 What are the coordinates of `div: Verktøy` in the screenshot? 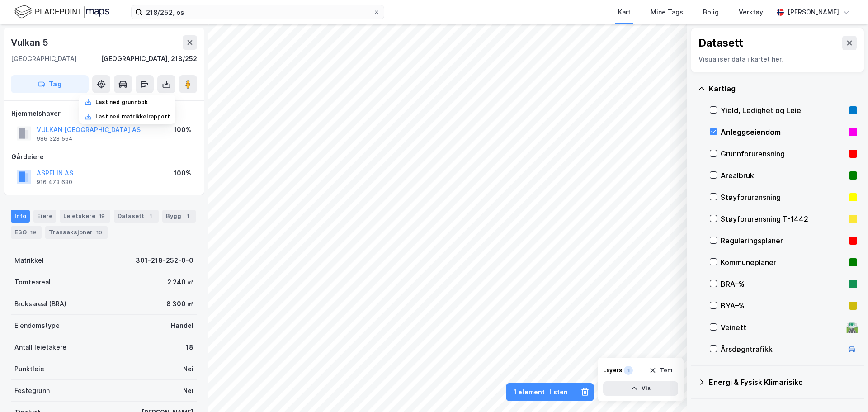 It's located at (751, 12).